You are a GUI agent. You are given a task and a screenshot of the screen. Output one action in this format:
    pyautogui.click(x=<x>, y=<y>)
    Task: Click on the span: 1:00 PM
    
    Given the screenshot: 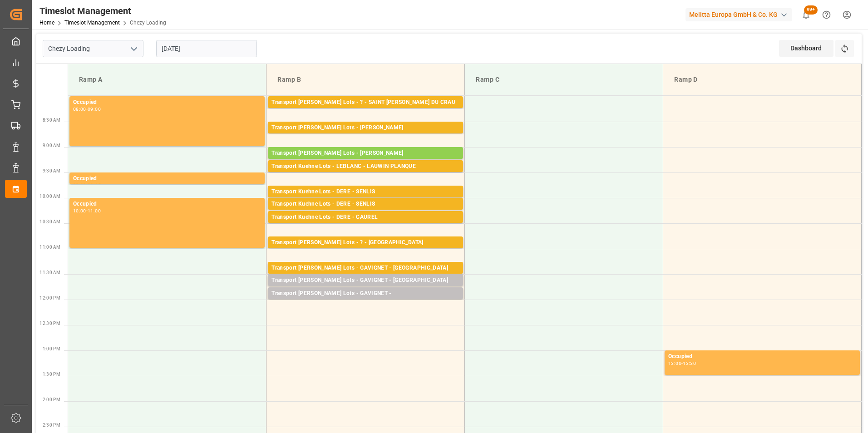 What is the action you would take?
    pyautogui.click(x=52, y=349)
    